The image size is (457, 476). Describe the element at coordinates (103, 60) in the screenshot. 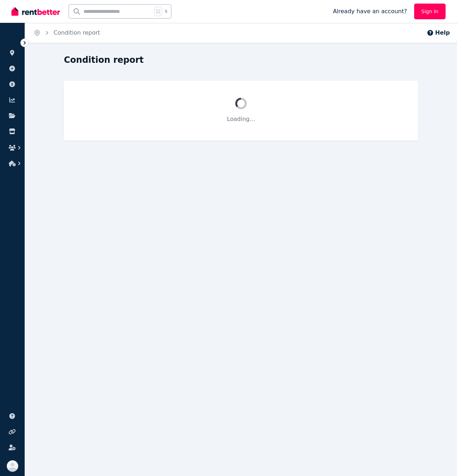

I see `h1: Condition report` at that location.